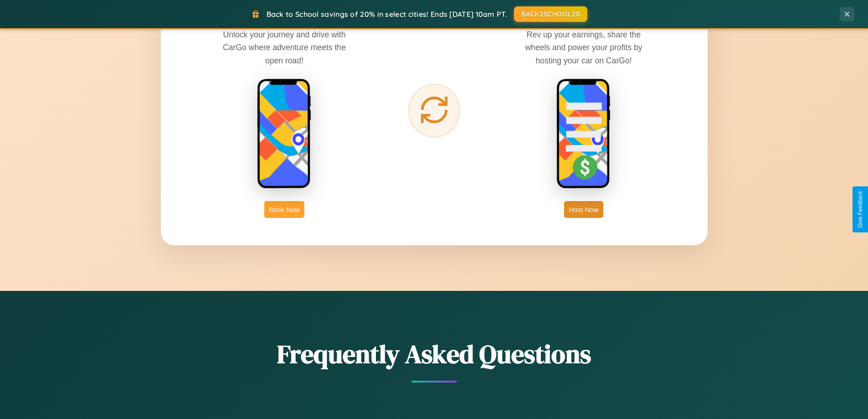  Describe the element at coordinates (284, 209) in the screenshot. I see `button: Book Now` at that location.